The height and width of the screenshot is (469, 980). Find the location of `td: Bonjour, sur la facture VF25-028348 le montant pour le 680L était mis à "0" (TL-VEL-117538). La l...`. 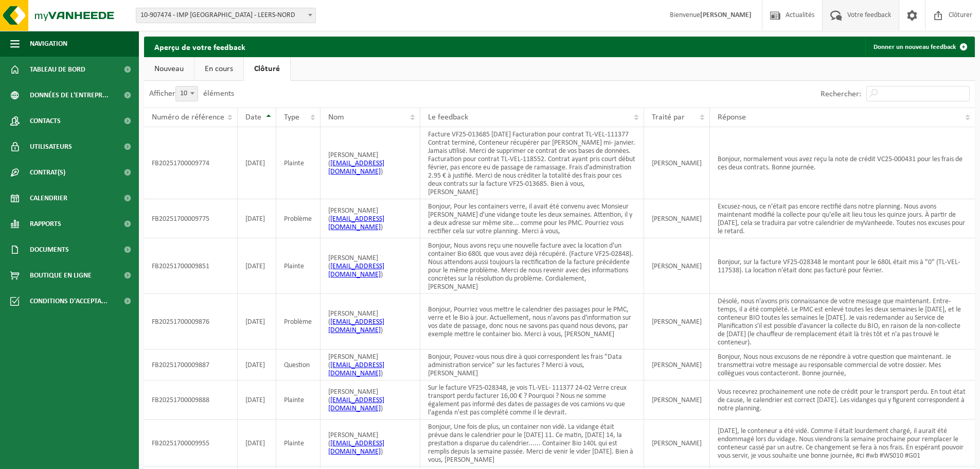

td: Bonjour, sur la facture VF25-028348 le montant pour le 680L était mis à "0" (TL-VEL-117538). La l... is located at coordinates (842, 266).